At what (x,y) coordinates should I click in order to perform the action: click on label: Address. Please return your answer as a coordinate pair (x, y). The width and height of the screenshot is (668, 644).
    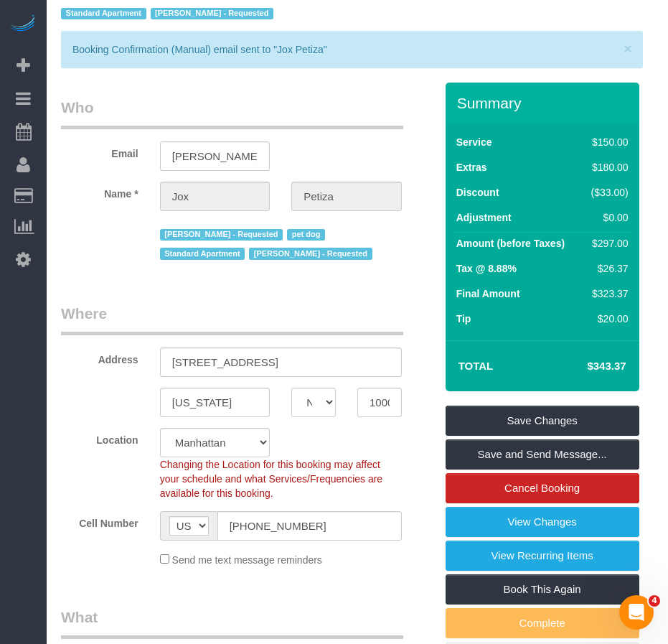
    Looking at the image, I should click on (100, 357).